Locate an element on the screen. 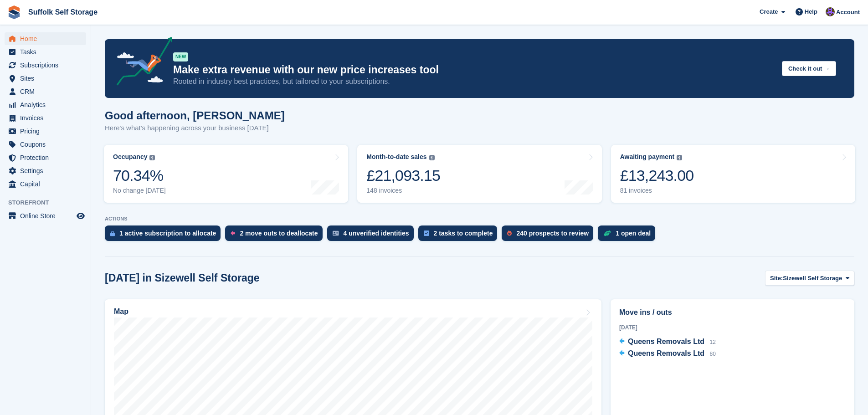 The image size is (868, 415). span: Pricing is located at coordinates (47, 131).